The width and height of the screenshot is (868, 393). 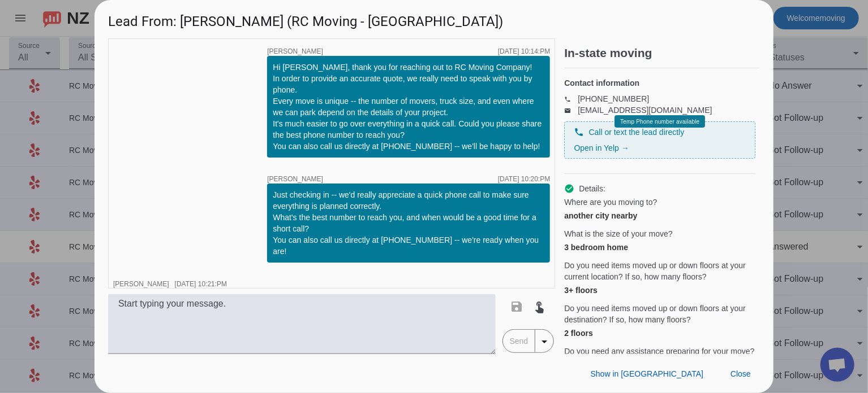 What do you see at coordinates (741, 374) in the screenshot?
I see `span: Close` at bounding box center [741, 374].